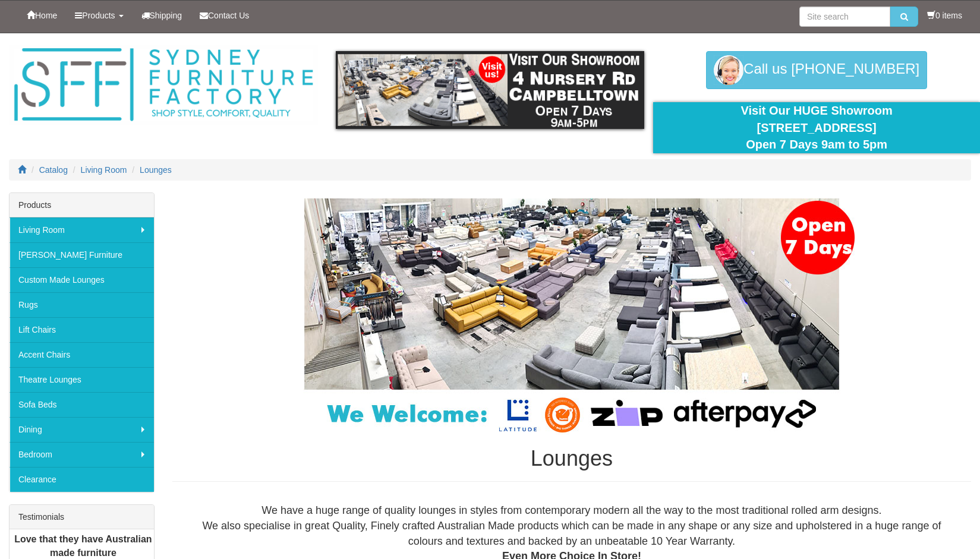 The width and height of the screenshot is (980, 559). I want to click on span: Living Room, so click(104, 170).